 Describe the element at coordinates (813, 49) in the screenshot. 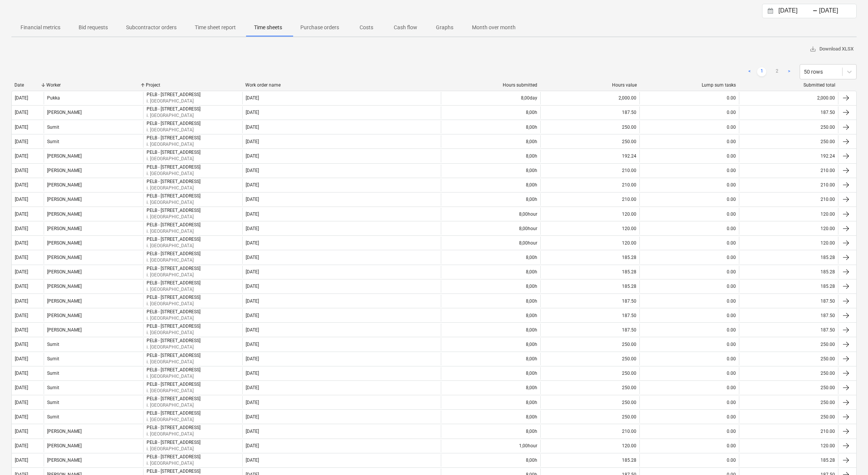

I see `span: save_alt` at that location.